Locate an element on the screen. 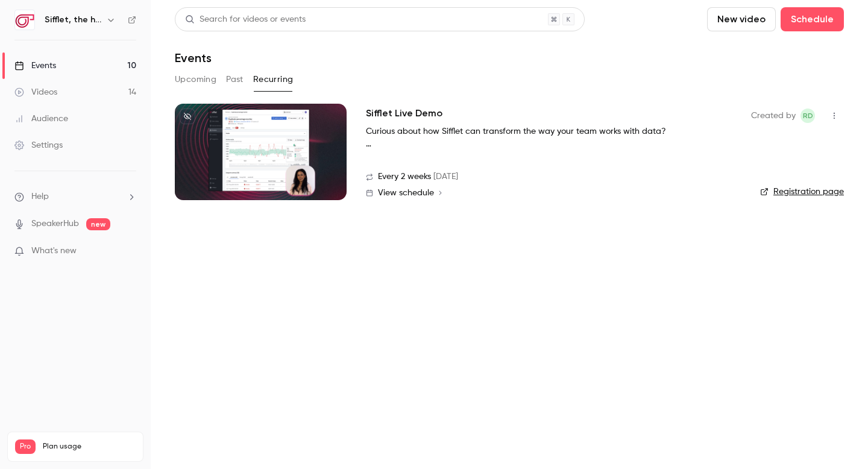 The height and width of the screenshot is (469, 868). li: help-dropdown-opener is located at coordinates (76, 196).